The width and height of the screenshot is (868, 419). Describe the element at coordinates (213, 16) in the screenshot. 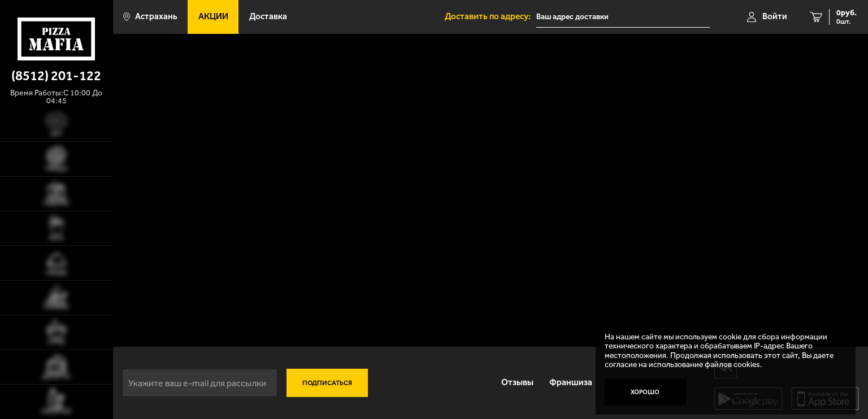

I see `span: Акции` at that location.